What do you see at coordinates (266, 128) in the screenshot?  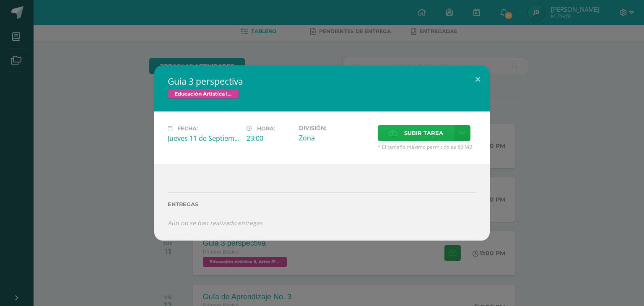 I see `span: Hora:` at bounding box center [266, 128].